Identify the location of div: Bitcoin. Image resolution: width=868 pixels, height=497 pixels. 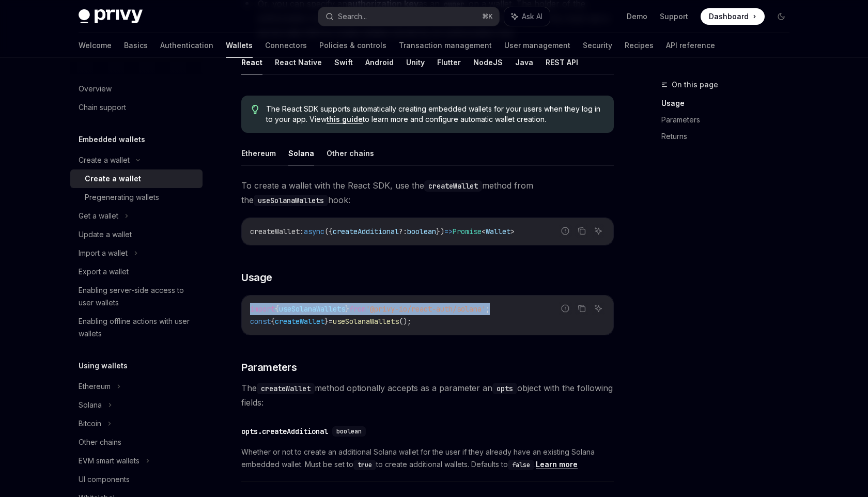
(90, 423).